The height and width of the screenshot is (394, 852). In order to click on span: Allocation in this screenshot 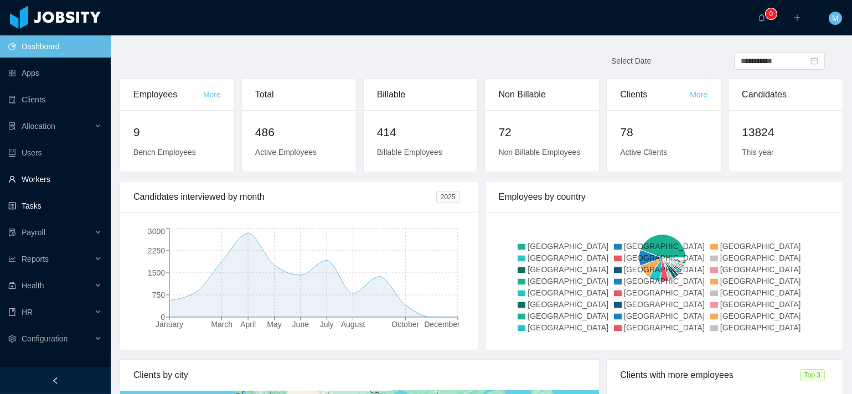, I will do `click(38, 126)`.